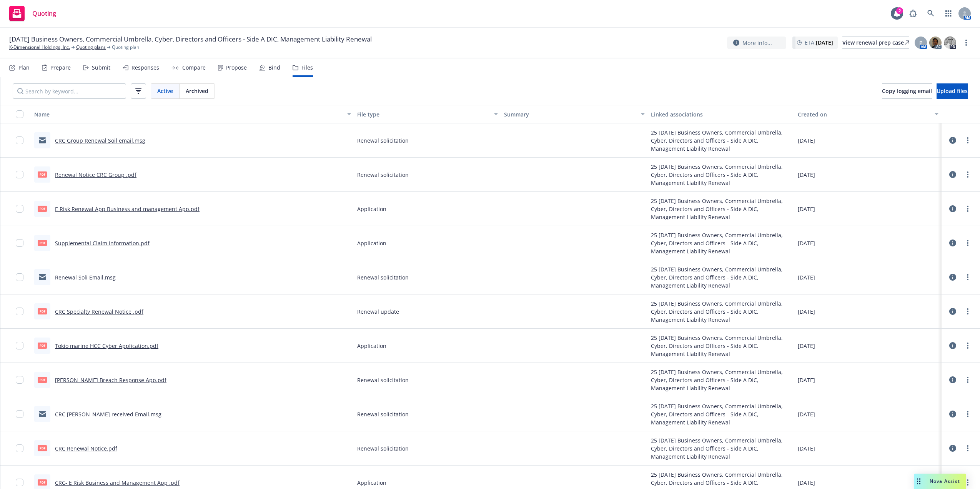  Describe the element at coordinates (60, 68) in the screenshot. I see `div: Prepare` at that location.